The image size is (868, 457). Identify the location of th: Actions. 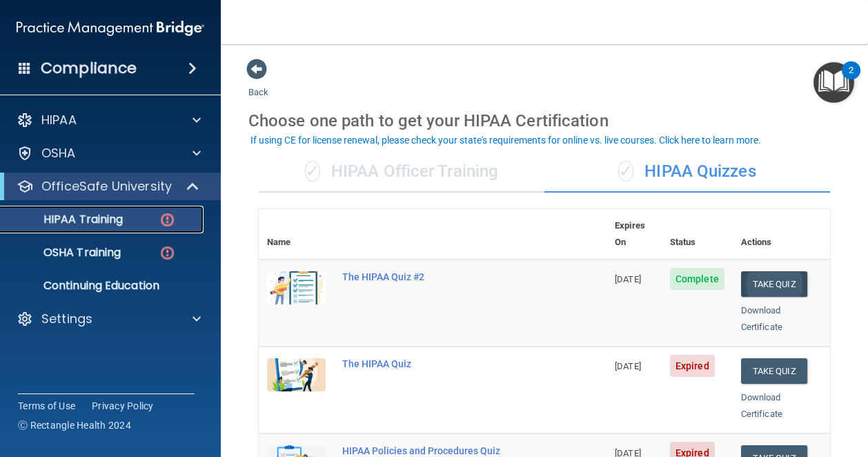
(781, 234).